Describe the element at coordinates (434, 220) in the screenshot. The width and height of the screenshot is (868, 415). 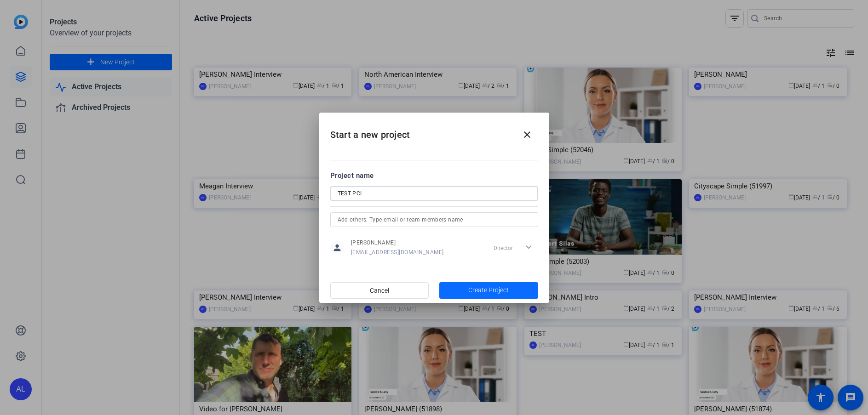
I see `input: Add others: Type email or team members name` at that location.